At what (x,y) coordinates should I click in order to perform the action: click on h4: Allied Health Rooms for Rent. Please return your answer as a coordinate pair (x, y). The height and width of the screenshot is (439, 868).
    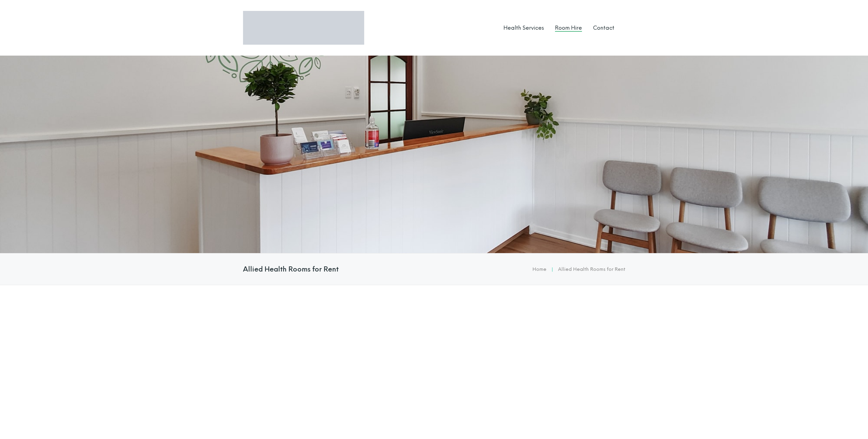
    Looking at the image, I should click on (291, 269).